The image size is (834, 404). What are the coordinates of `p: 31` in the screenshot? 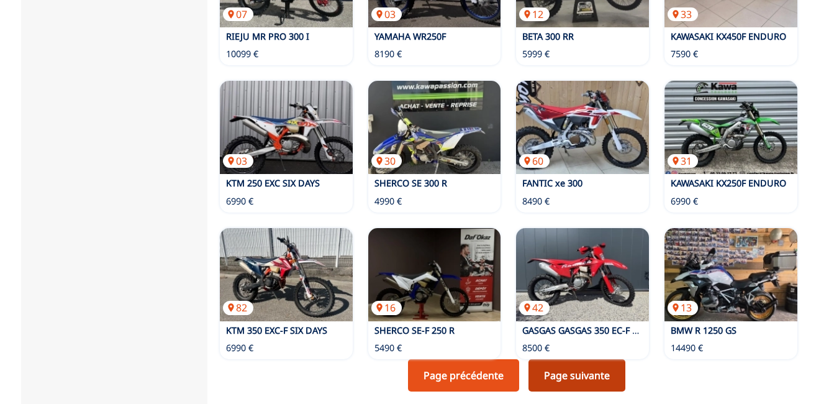 It's located at (682, 161).